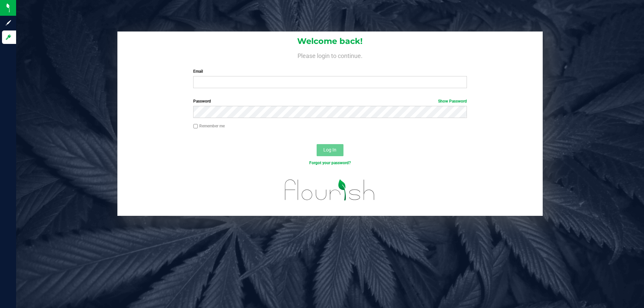 Image resolution: width=644 pixels, height=308 pixels. I want to click on a: Show Password, so click(453, 101).